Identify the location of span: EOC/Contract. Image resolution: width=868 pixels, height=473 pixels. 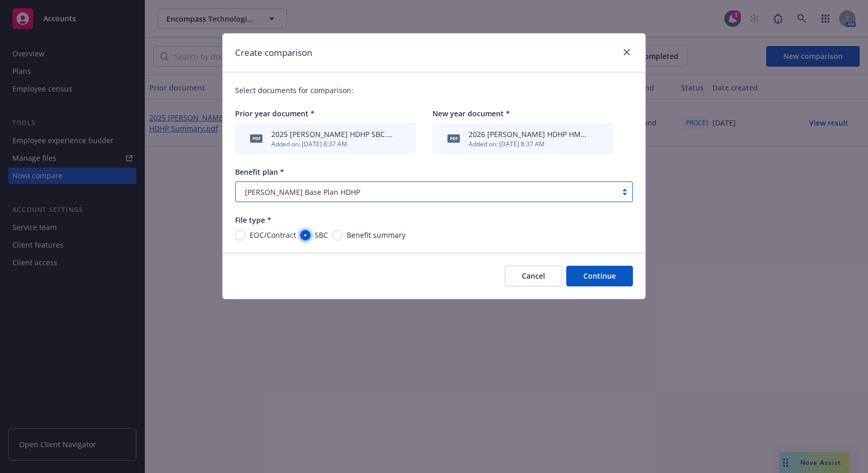
(273, 235).